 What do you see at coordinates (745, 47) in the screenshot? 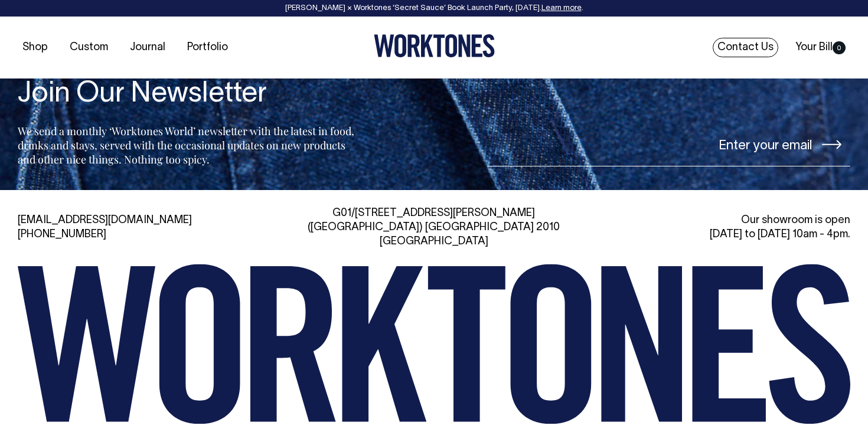
I see `a: Contact Us` at bounding box center [745, 47].